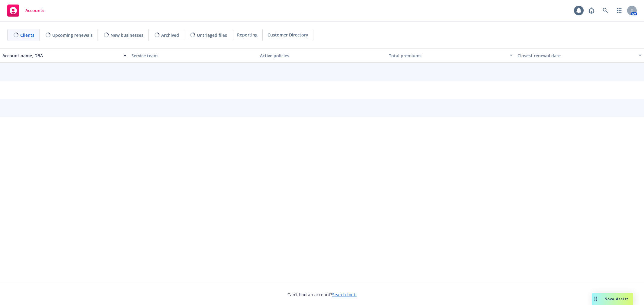 The height and width of the screenshot is (305, 644). I want to click on div: Total premiums, so click(447, 55).